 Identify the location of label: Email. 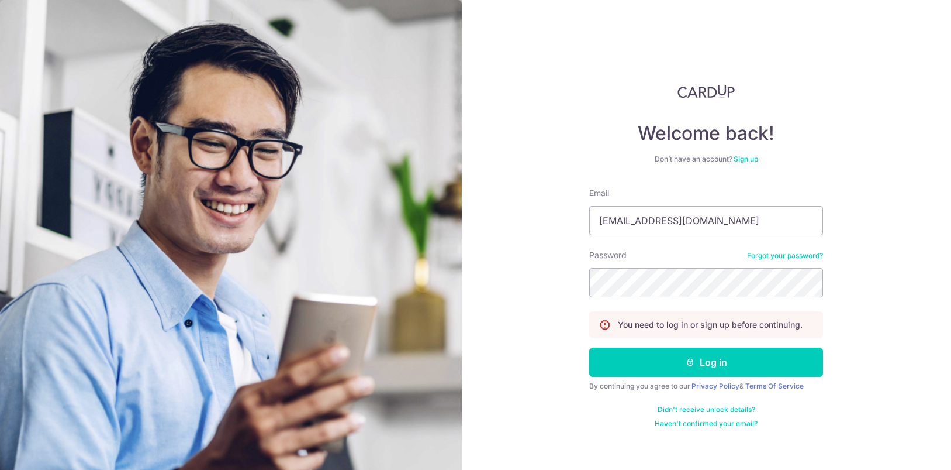
(599, 193).